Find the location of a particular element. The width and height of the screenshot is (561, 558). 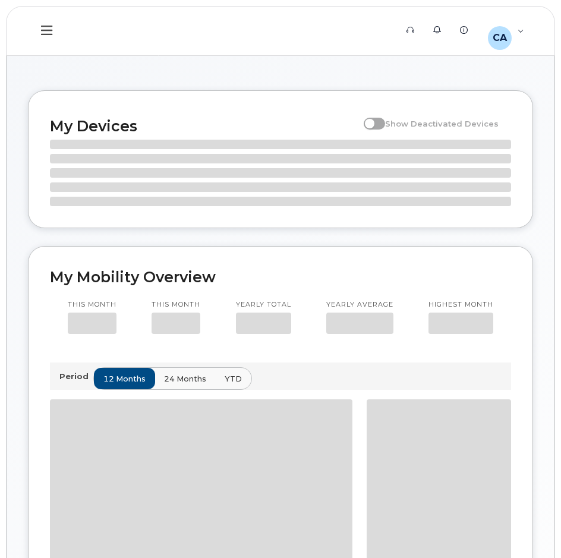

span: Show Deactivated Devices is located at coordinates (442, 124).